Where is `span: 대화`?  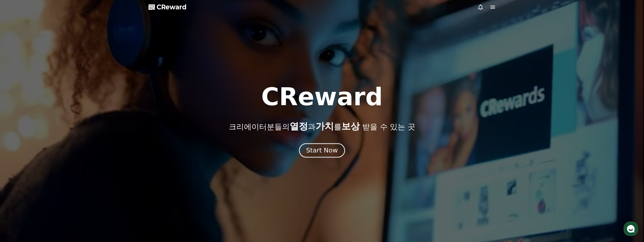
span: 대화 is located at coordinates (50, 171).